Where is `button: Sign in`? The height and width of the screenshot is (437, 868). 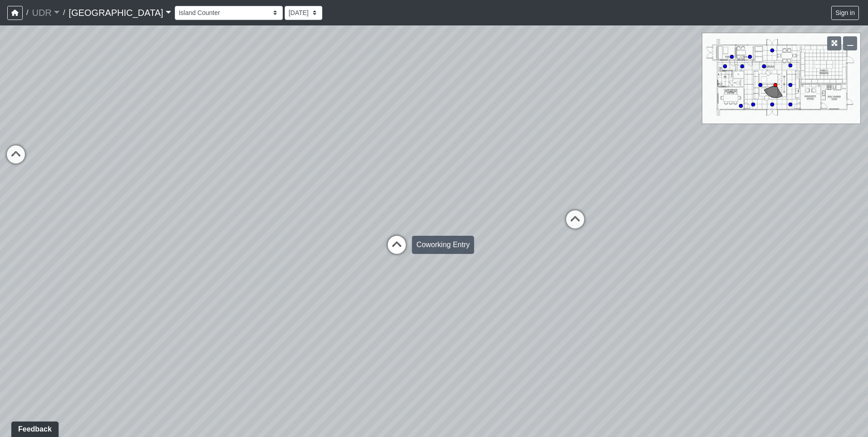 button: Sign in is located at coordinates (845, 13).